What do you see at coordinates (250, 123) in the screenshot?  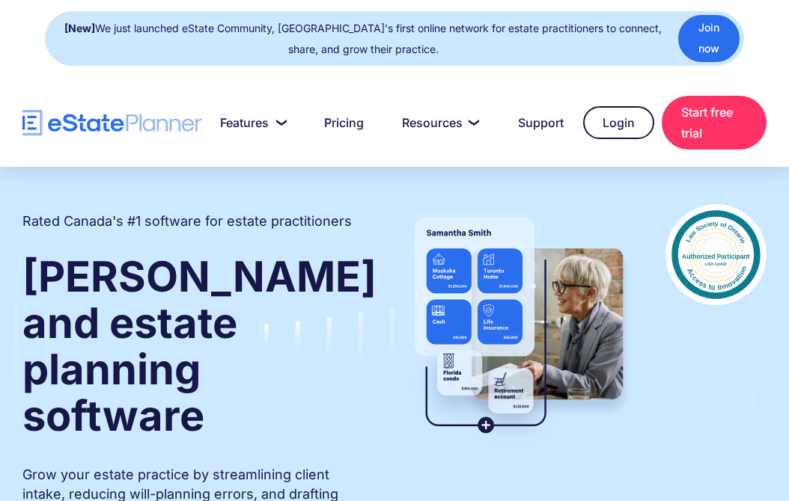 I see `a: Features` at bounding box center [250, 123].